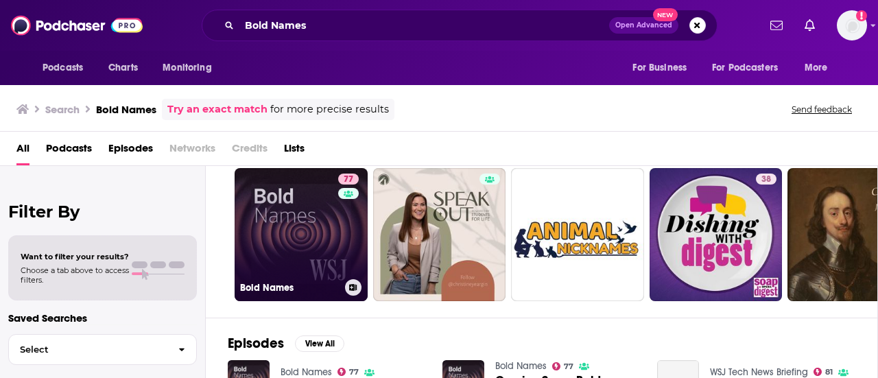  Describe the element at coordinates (861, 16) in the screenshot. I see `svg: Add a profile image` at that location.